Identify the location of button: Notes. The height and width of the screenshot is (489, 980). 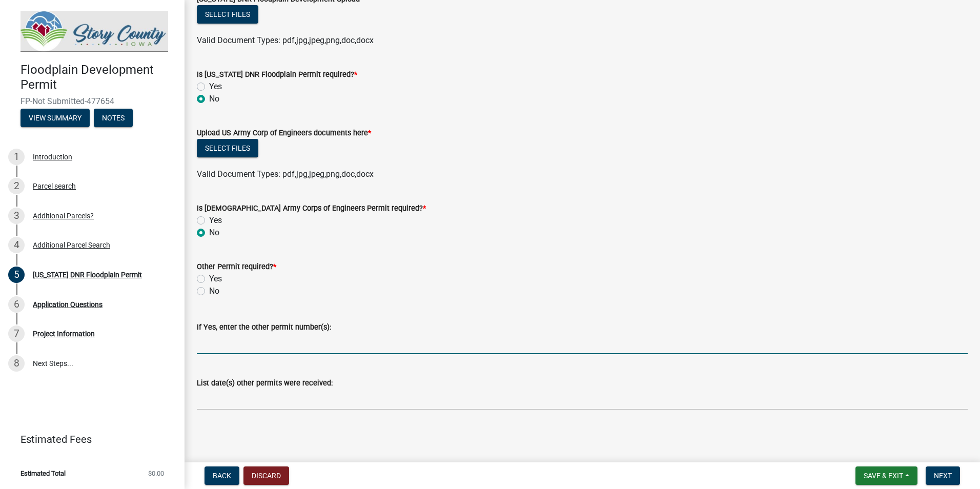
(114, 118).